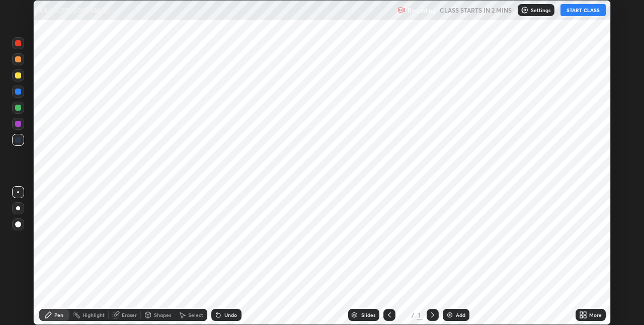  What do you see at coordinates (368, 315) in the screenshot?
I see `div: Slides` at bounding box center [368, 315].